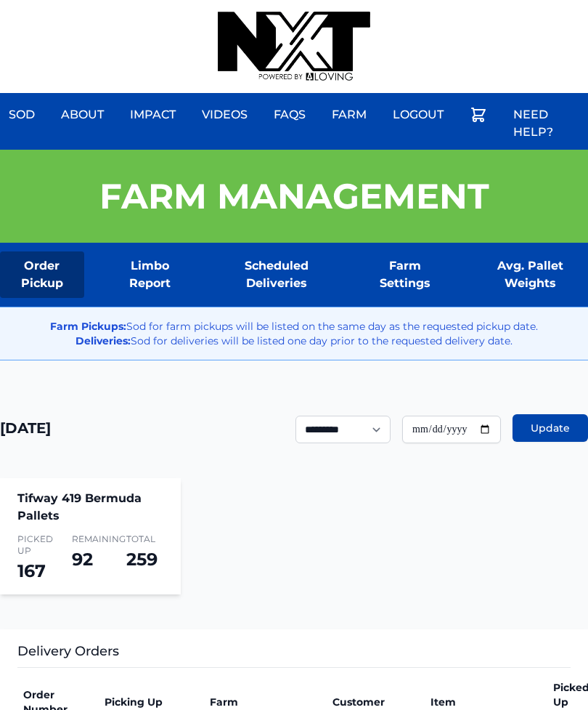 The image size is (588, 710). I want to click on strong: Farm Pickups:, so click(88, 326).